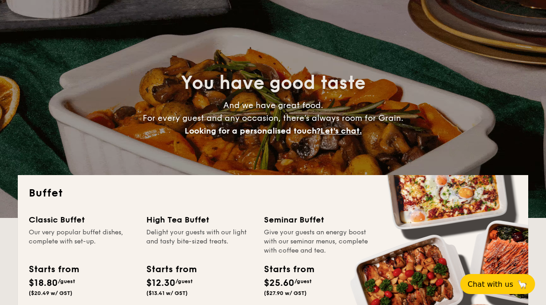  I want to click on div: Give your guests an energy boost with our seminar menus, complete with coffee and tea., so click(317, 241).